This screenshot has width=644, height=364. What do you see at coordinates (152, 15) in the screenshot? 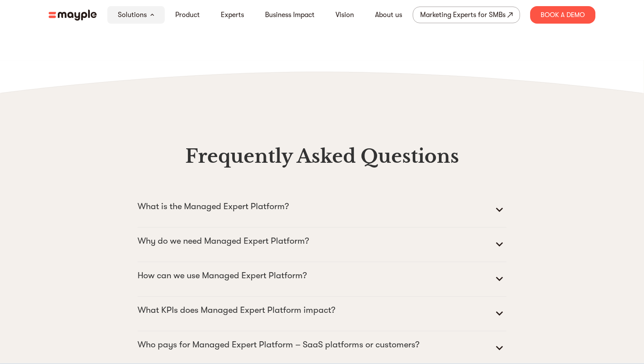
I see `img: arrow-down` at bounding box center [152, 15].